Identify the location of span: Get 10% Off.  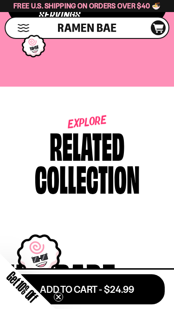
(22, 287).